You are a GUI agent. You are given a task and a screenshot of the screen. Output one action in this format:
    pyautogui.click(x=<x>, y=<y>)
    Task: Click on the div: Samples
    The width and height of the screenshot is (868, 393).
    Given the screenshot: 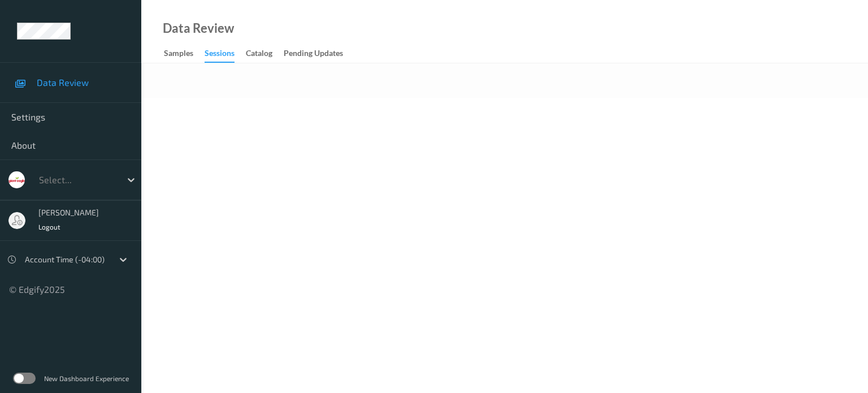 What is the action you would take?
    pyautogui.click(x=178, y=54)
    